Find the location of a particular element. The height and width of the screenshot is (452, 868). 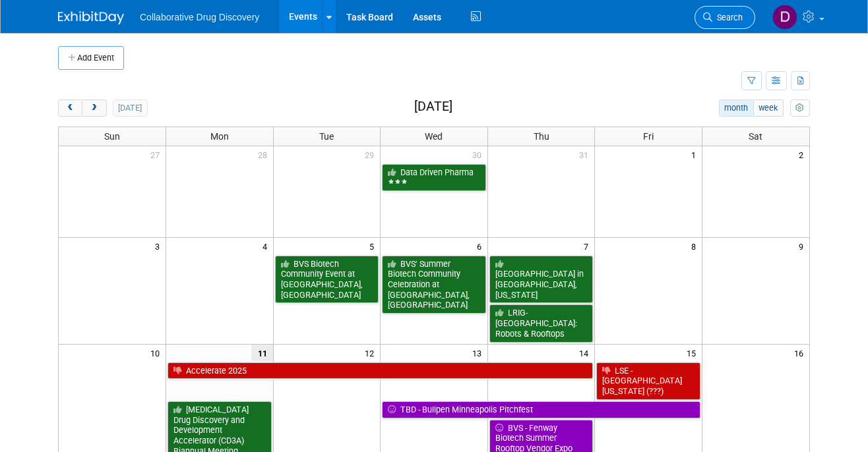

button: prev is located at coordinates (70, 108).